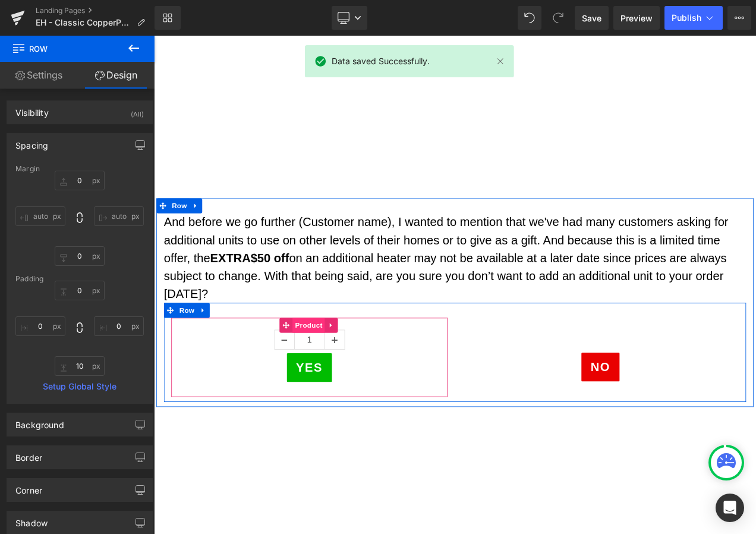  Describe the element at coordinates (730, 508) in the screenshot. I see `div: Open Intercom Messenger` at that location.